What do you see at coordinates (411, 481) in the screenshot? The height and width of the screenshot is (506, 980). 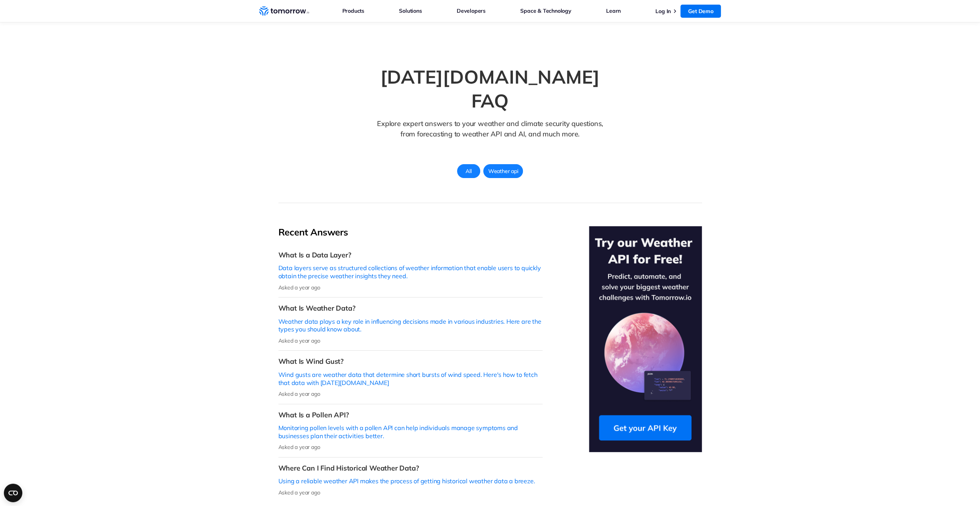 I see `p: Using a reliable weather API makes the process of getting historical weather data a breeze.` at bounding box center [411, 481].